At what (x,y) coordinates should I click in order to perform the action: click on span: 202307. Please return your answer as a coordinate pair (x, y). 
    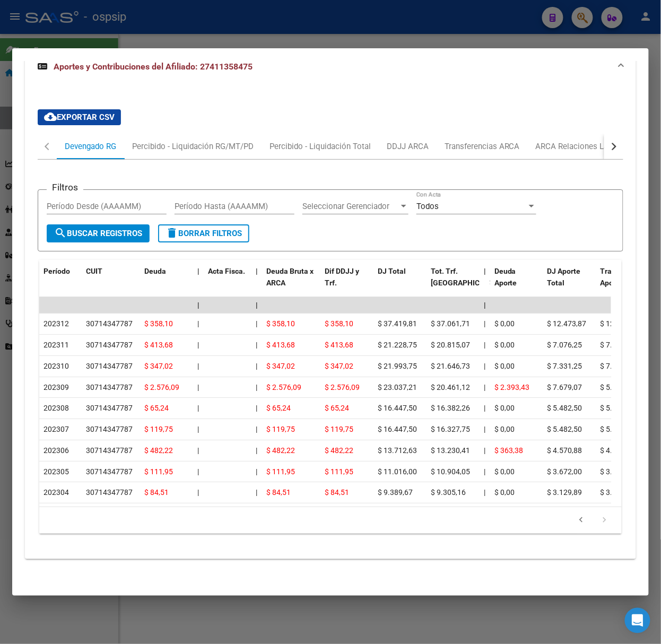
    Looking at the image, I should click on (56, 429).